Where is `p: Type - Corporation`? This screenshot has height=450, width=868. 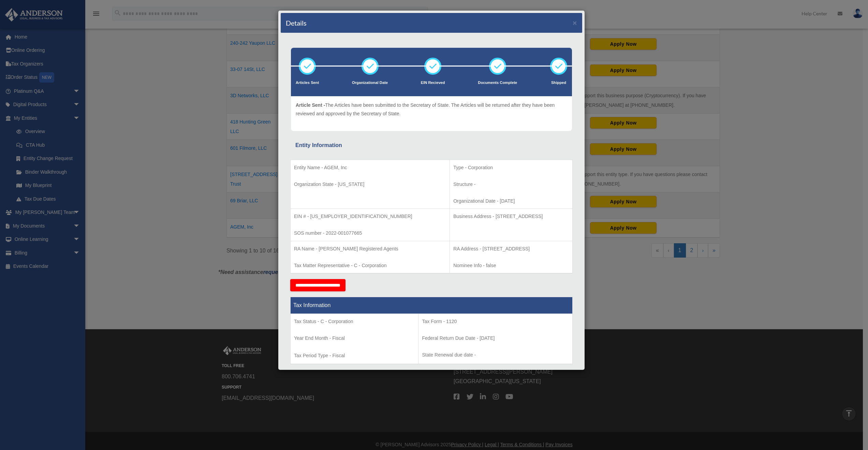 p: Type - Corporation is located at coordinates (511, 168).